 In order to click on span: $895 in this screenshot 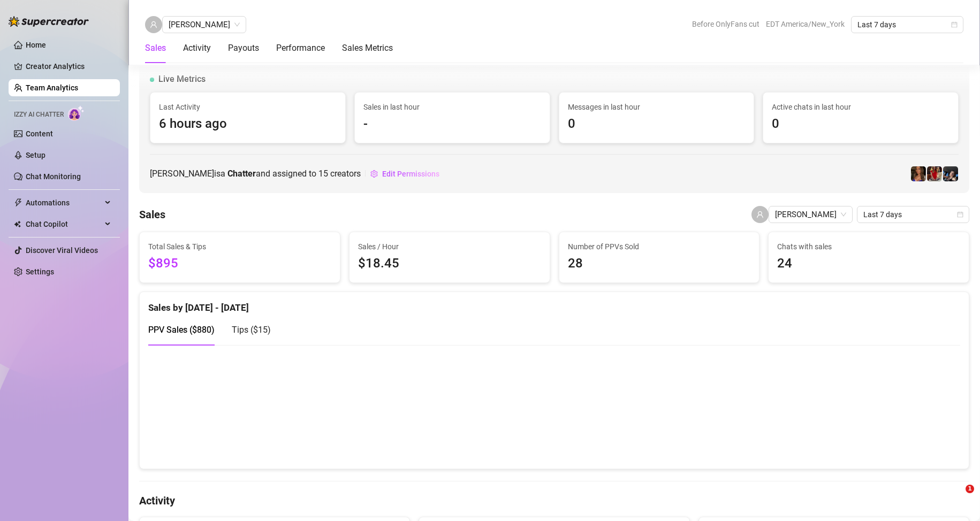, I will do `click(240, 264)`.